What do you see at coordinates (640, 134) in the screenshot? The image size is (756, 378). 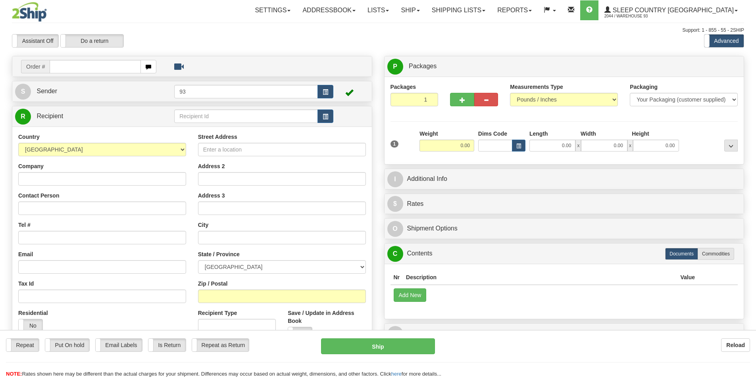 I see `label: Height` at bounding box center [640, 134].